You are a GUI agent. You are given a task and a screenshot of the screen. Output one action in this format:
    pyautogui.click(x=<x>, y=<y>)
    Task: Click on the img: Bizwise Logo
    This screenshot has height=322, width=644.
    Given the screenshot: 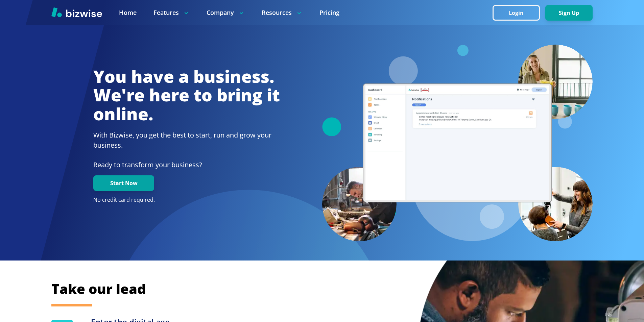 What is the action you would take?
    pyautogui.click(x=77, y=12)
    